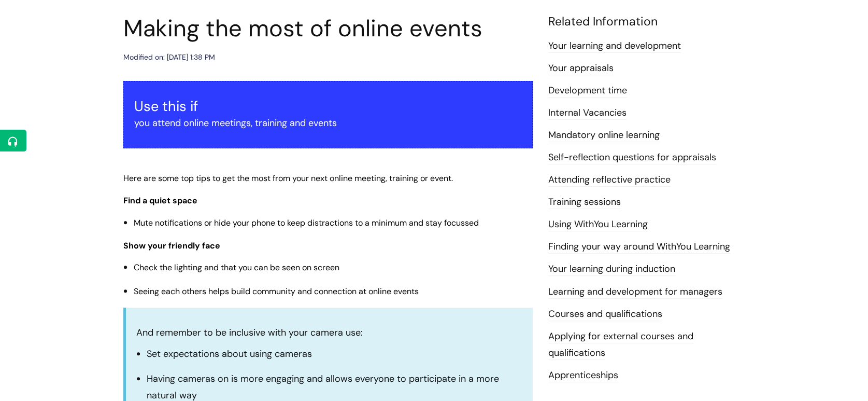 The width and height of the screenshot is (868, 401). What do you see at coordinates (605, 314) in the screenshot?
I see `a: Courses and qualifications` at bounding box center [605, 314].